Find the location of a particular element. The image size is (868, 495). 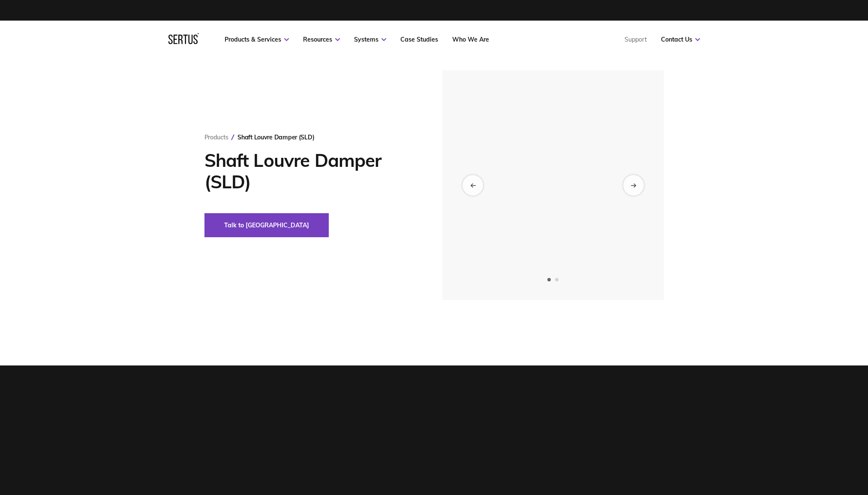

a: Contact Us is located at coordinates (680, 39).